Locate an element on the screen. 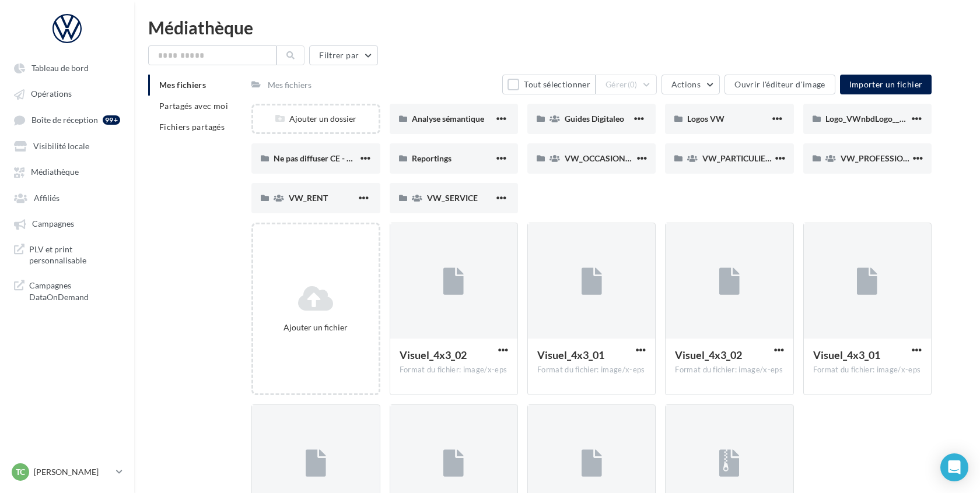  div: 99+ is located at coordinates (111, 120).